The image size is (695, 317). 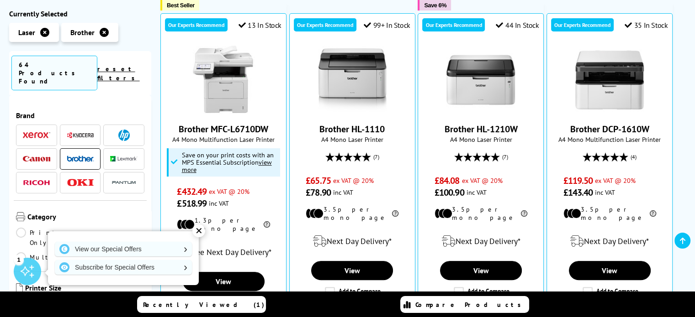 I want to click on img: Brother HL-1110, so click(x=352, y=80).